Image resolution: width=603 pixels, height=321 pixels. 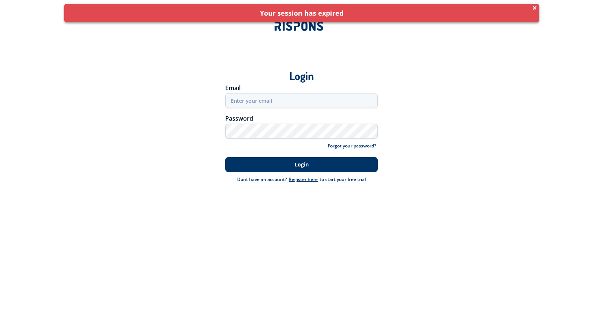 What do you see at coordinates (262, 180) in the screenshot?
I see `div: Dont have an account?` at bounding box center [262, 180].